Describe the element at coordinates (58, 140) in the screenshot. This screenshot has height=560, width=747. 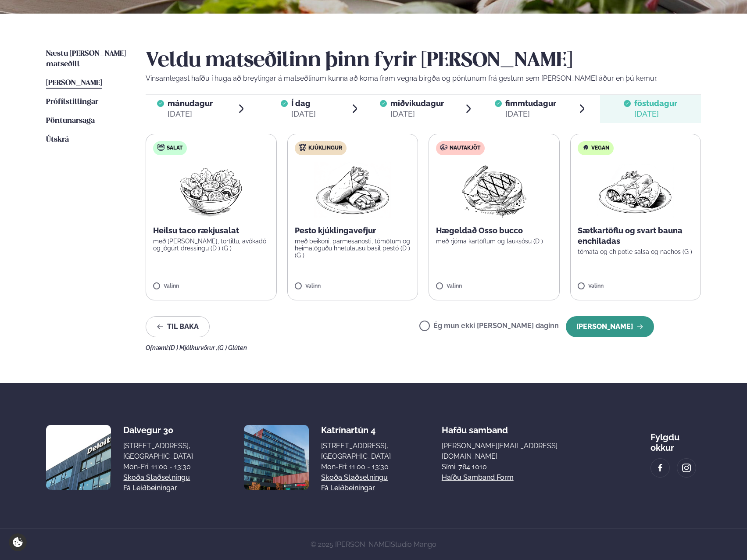
I see `a: Útskrá` at that location.